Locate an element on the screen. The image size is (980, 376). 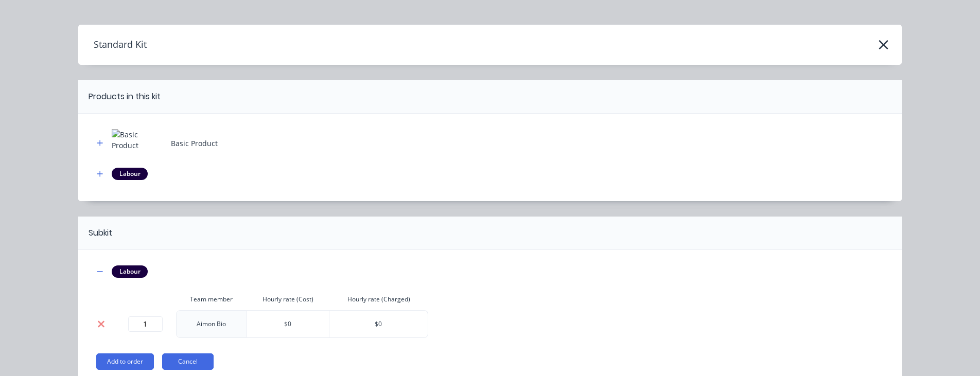
div: Basic Product is located at coordinates (194, 143).